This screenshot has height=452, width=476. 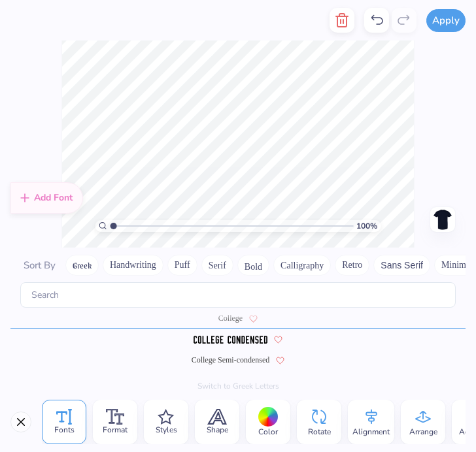 What do you see at coordinates (64, 430) in the screenshot?
I see `span: Fonts` at bounding box center [64, 430].